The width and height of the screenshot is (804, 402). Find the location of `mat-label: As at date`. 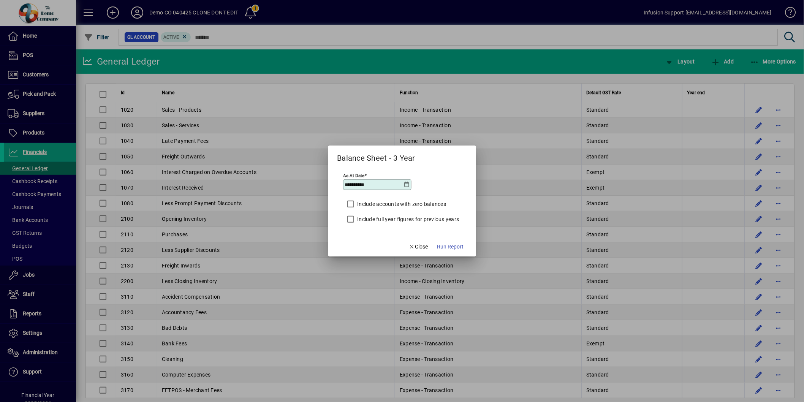

mat-label: As at date is located at coordinates (354, 176).